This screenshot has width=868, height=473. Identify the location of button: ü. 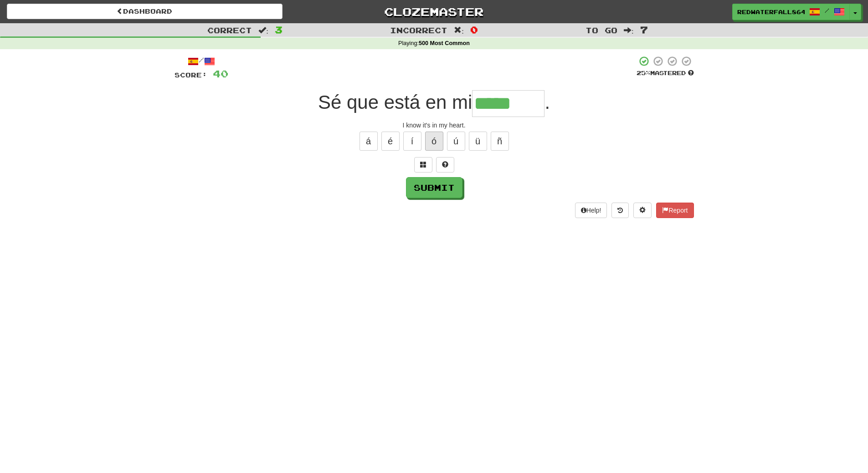
(478, 141).